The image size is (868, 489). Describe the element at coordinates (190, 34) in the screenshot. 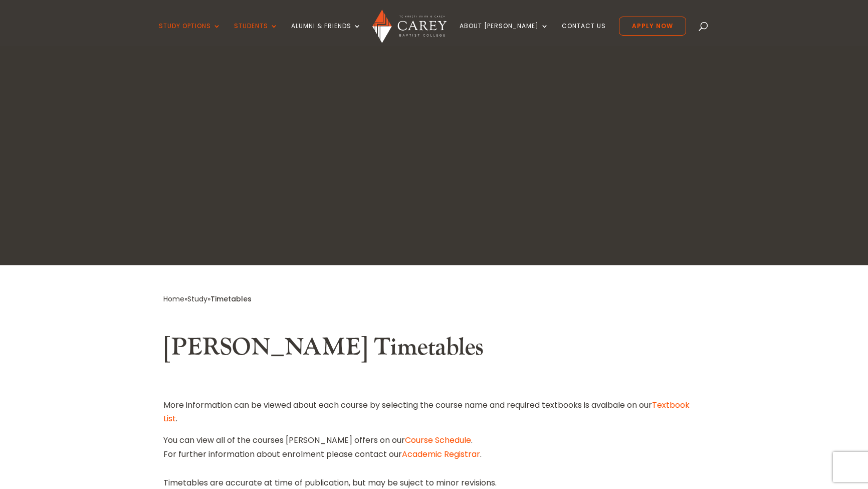

I see `a: Study Options` at that location.